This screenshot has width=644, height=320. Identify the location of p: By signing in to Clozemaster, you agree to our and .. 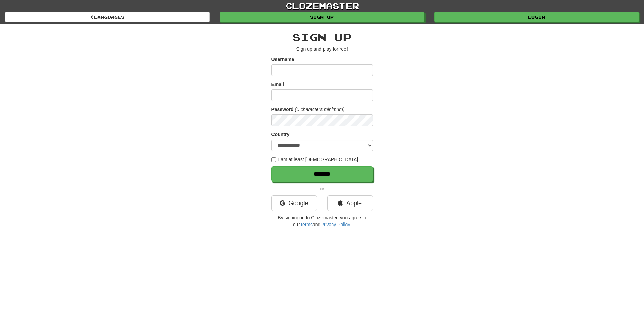
(322, 221).